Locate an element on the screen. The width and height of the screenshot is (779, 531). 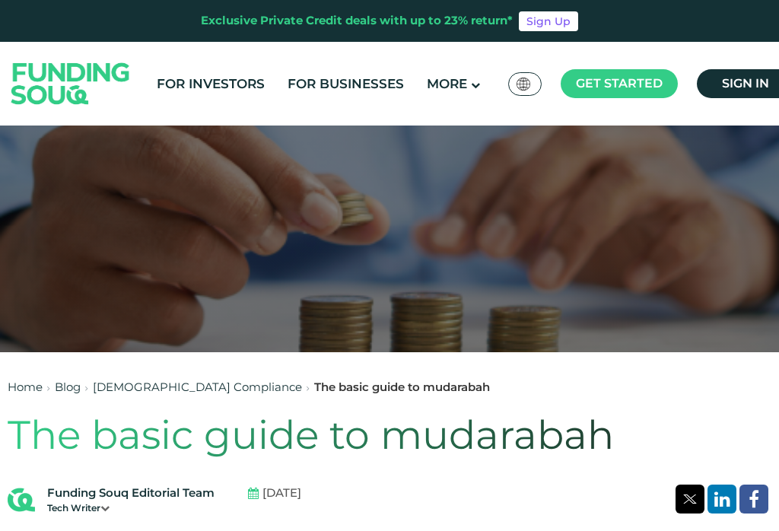
a: For Investors is located at coordinates (211, 84).